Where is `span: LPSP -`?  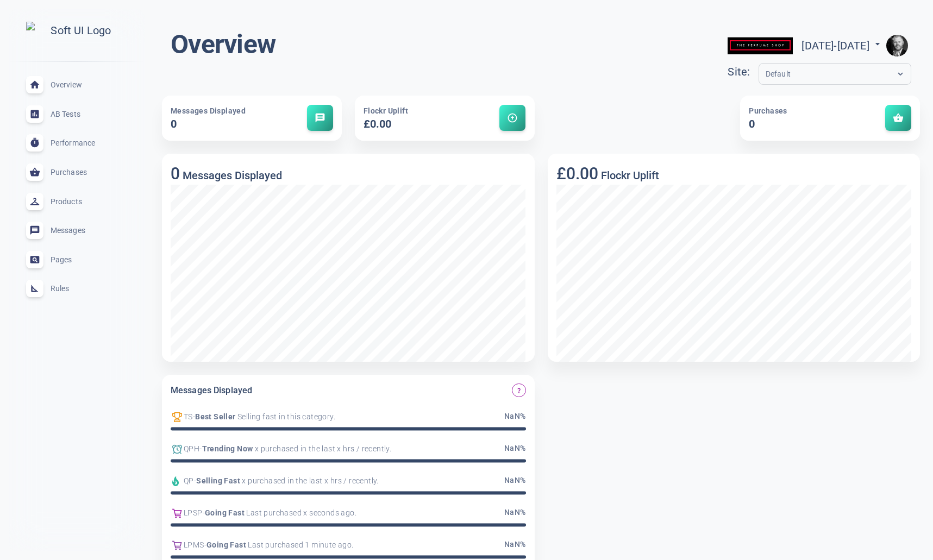 span: LPSP - is located at coordinates (194, 513).